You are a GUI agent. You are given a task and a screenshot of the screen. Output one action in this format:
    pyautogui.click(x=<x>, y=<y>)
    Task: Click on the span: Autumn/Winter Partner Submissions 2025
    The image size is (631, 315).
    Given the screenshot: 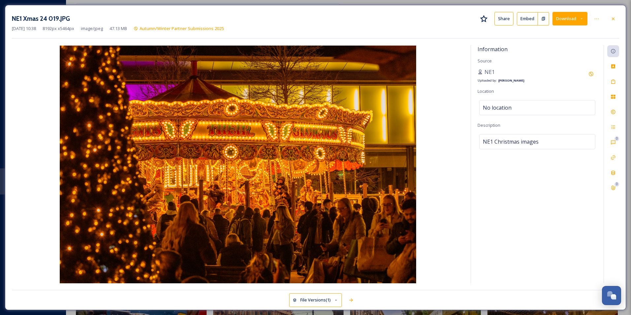 What is the action you would take?
    pyautogui.click(x=181, y=28)
    